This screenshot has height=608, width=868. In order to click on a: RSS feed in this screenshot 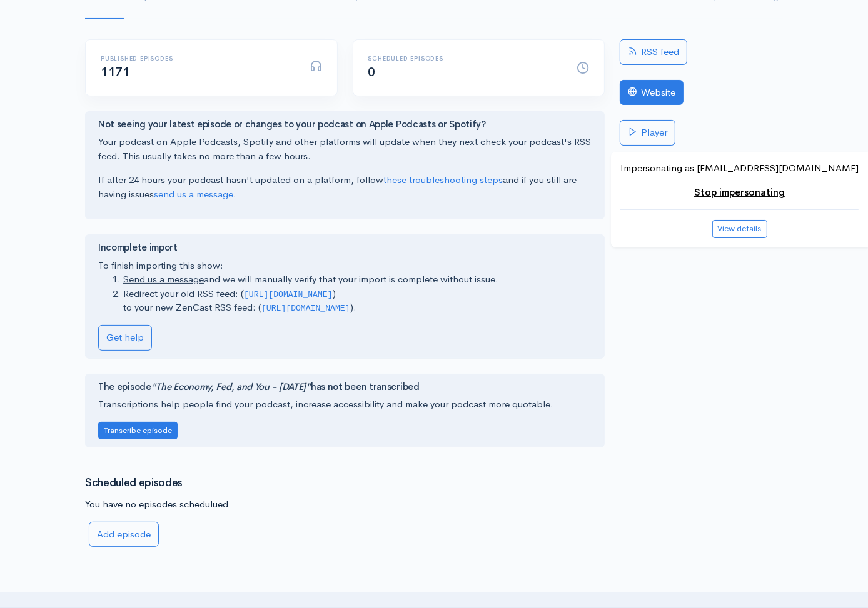, I will do `click(654, 52)`.